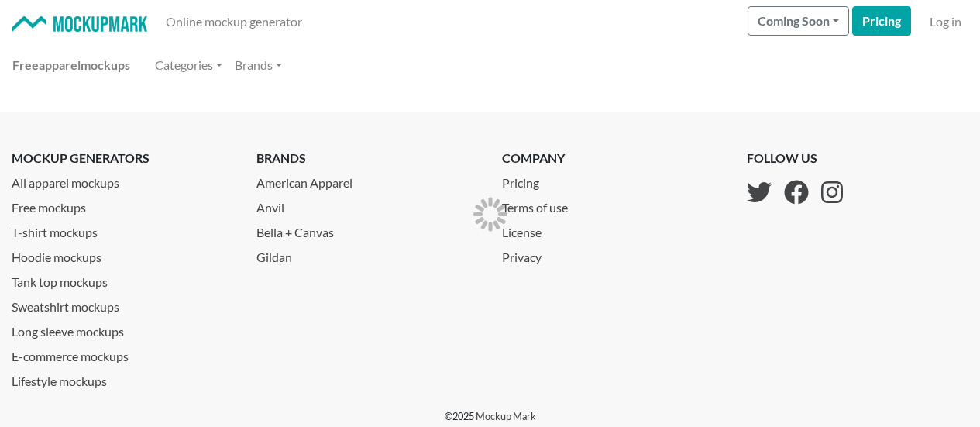 The height and width of the screenshot is (427, 980). Describe the element at coordinates (258, 65) in the screenshot. I see `a: Brands` at that location.